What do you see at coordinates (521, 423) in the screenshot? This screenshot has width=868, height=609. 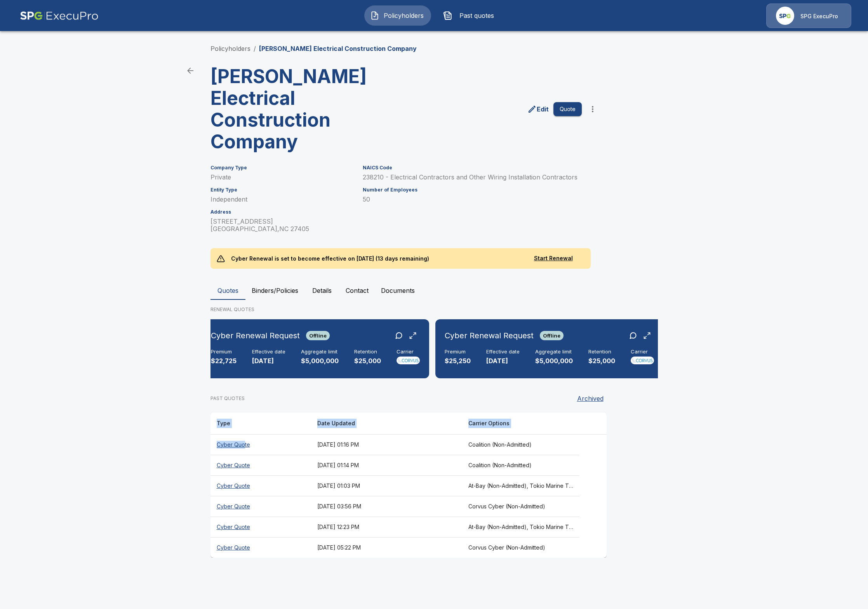 I see `th: Carrier Options` at bounding box center [521, 423].